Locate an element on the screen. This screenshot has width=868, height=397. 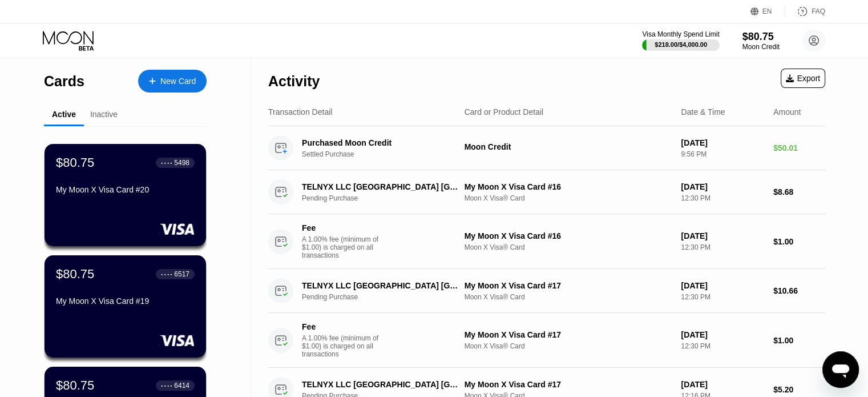
div: $80.75● ● ● ●6517My Moon X Visa Card #19 is located at coordinates (125, 306).